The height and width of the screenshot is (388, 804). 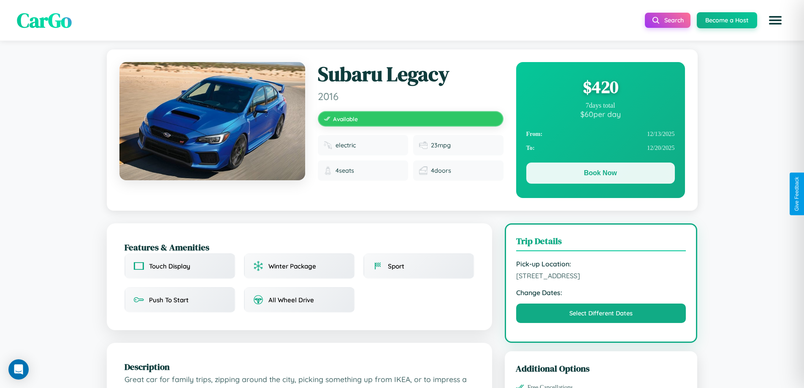 What do you see at coordinates (346, 145) in the screenshot?
I see `span: electric` at bounding box center [346, 145].